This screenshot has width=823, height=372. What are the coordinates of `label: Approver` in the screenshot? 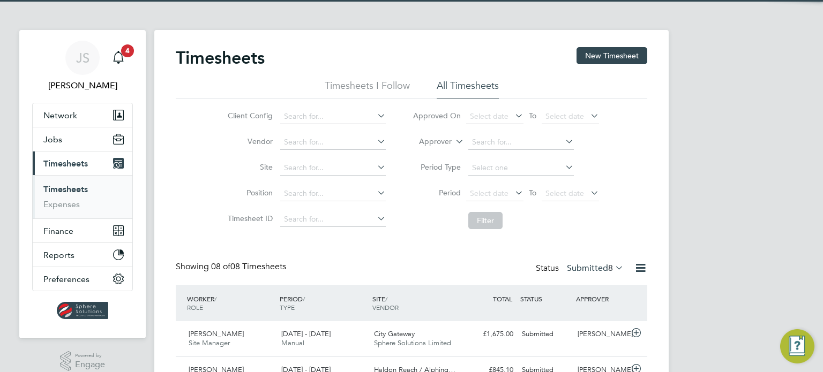 It's located at (428, 142).